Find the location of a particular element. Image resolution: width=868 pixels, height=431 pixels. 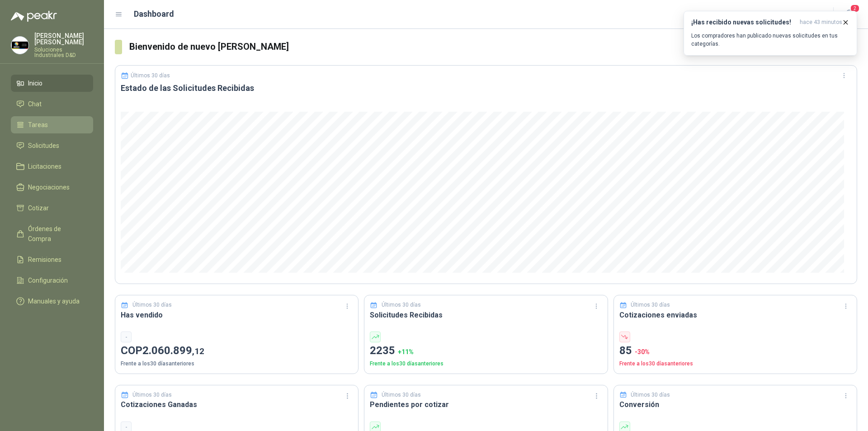

p: 2235 is located at coordinates (486, 351).